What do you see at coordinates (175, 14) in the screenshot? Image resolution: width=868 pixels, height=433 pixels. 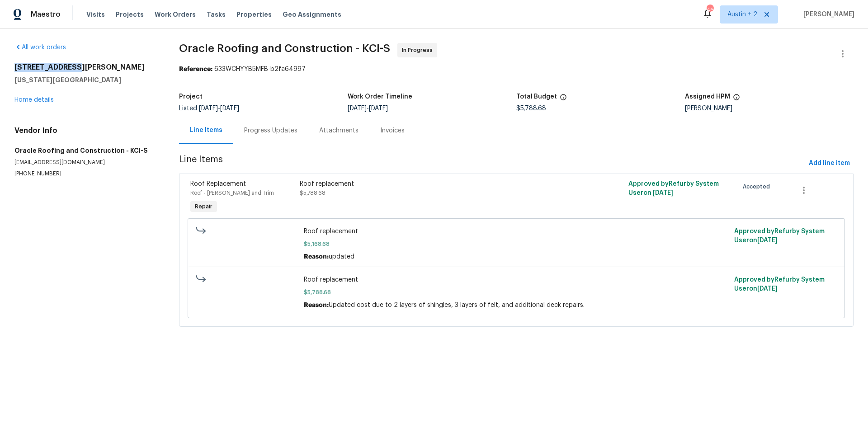 I see `span: Work Orders` at bounding box center [175, 14].